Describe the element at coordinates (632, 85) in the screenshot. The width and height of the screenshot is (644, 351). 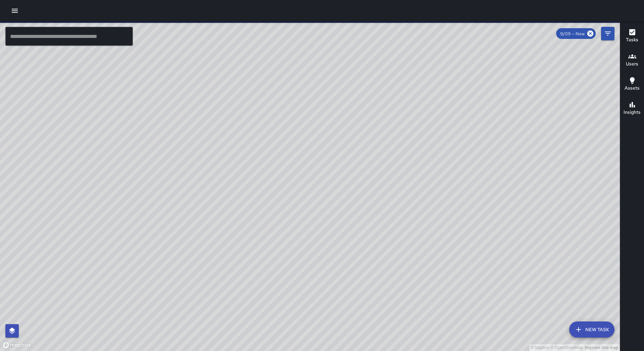
I see `button: Assets` at that location.